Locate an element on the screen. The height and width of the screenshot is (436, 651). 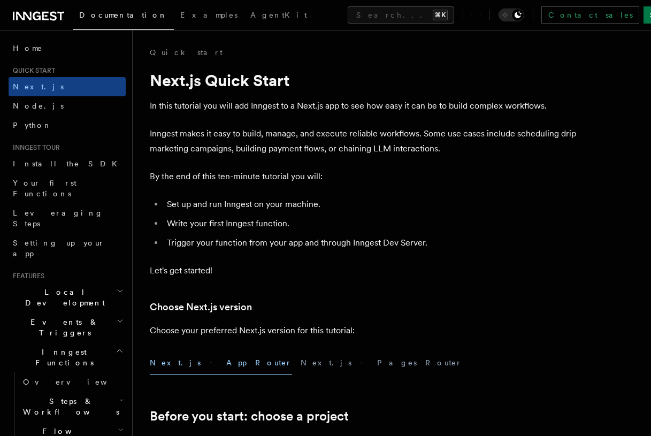
p: Let's get started! is located at coordinates (364, 271).